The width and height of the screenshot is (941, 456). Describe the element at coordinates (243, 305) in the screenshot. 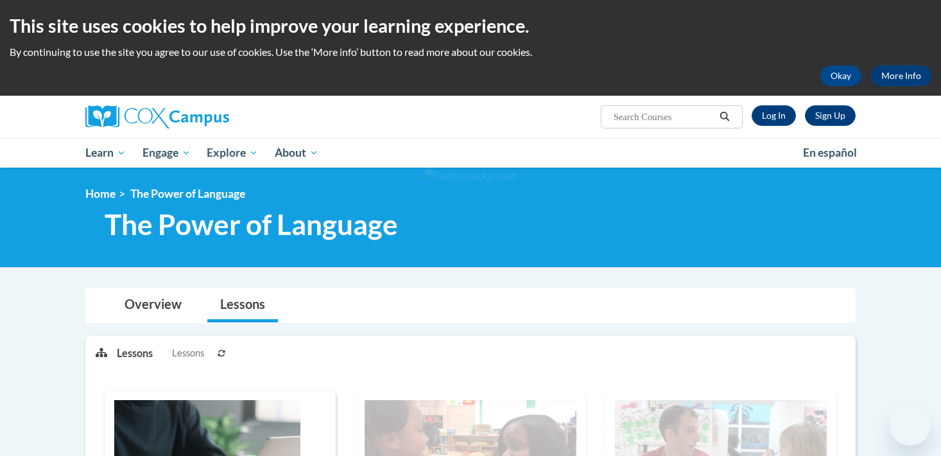

I see `a: Lessons` at that location.